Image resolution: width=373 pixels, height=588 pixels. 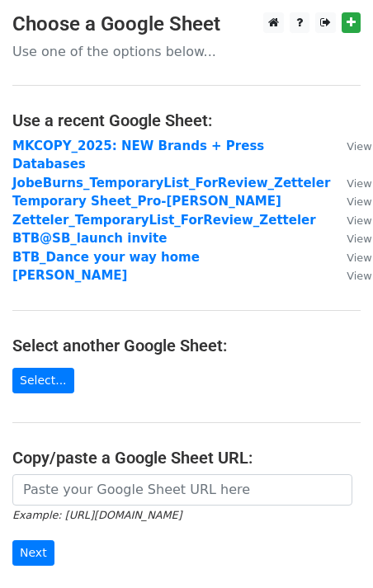 What do you see at coordinates (186, 24) in the screenshot?
I see `h3: Choose a Google Sheet` at bounding box center [186, 24].